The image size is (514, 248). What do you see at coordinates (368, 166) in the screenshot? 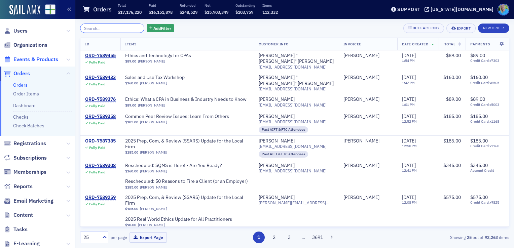
I see `span: Chasity Sweatmon` at bounding box center [368, 166].